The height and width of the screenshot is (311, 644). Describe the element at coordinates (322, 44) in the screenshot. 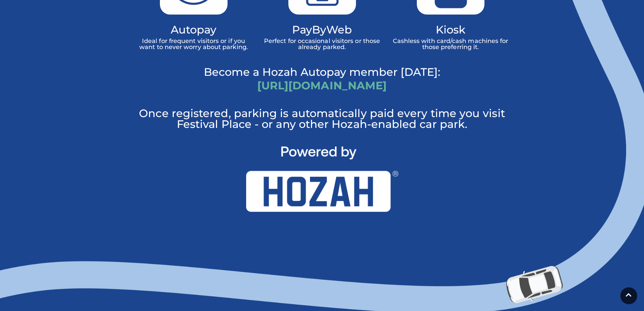

I see `p: Perfect for occasional visitors or those already parked.` at that location.